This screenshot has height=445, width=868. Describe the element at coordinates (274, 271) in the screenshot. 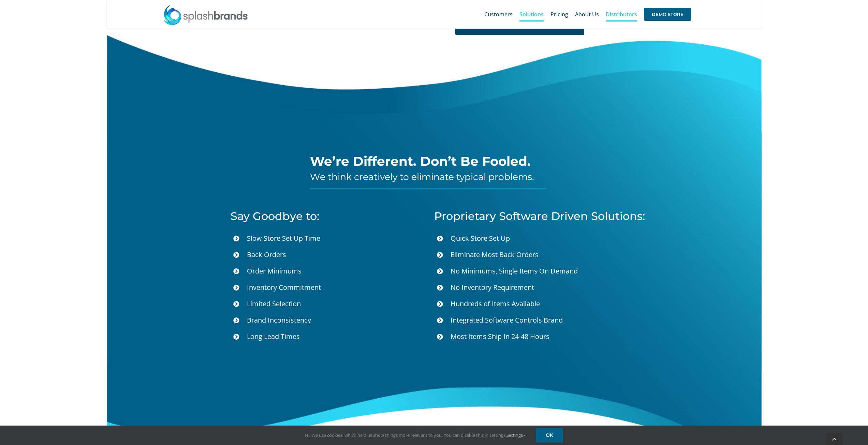

I see `span: Order Minimums` at that location.